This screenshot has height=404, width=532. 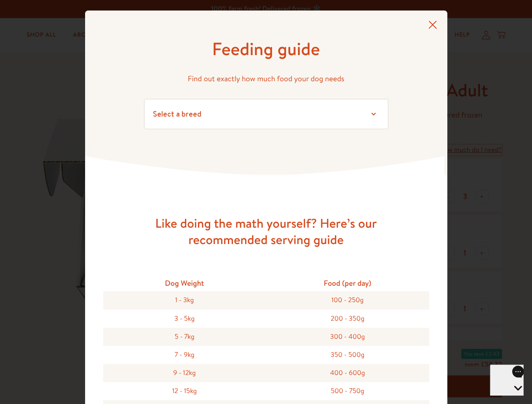 What do you see at coordinates (185, 355) in the screenshot?
I see `div: 7 - 9kg` at bounding box center [185, 355].